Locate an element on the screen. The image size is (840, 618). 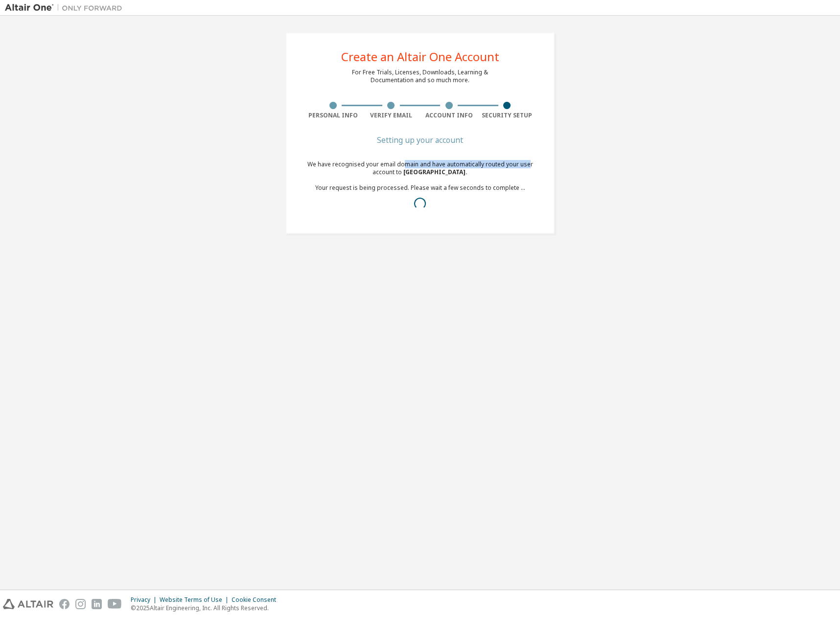
div: Cookie Consent is located at coordinates (256, 600).